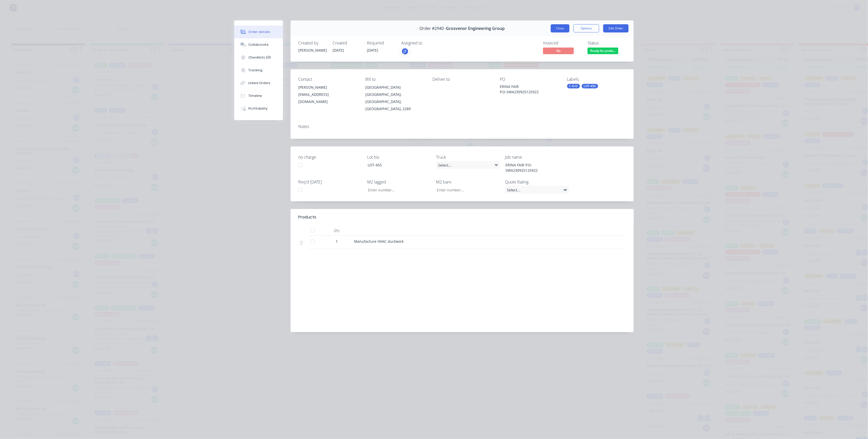  What do you see at coordinates (259, 83) in the screenshot?
I see `div: Linked Orders` at bounding box center [259, 83].